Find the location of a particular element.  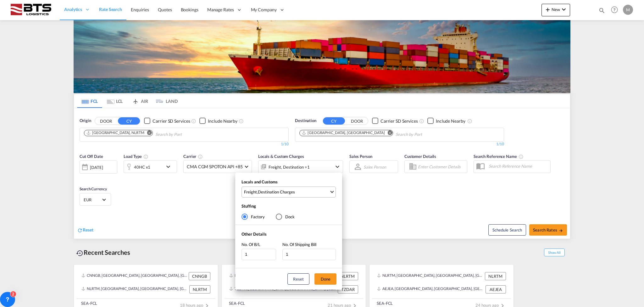

span: Locals and Customs is located at coordinates (260, 182).